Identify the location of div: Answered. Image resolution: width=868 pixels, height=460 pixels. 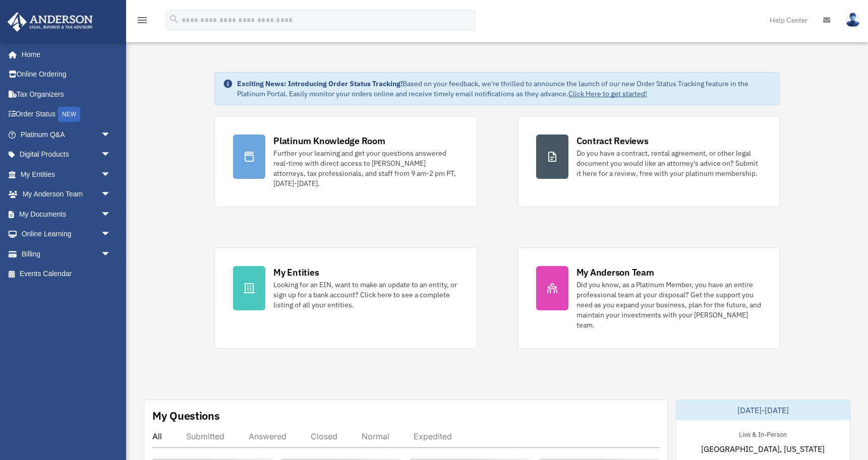
(268, 436).